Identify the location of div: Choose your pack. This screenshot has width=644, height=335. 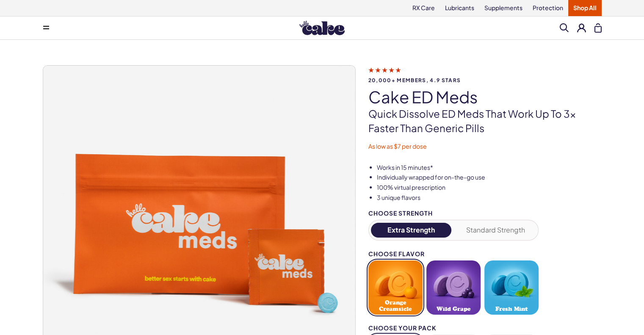
(453, 328).